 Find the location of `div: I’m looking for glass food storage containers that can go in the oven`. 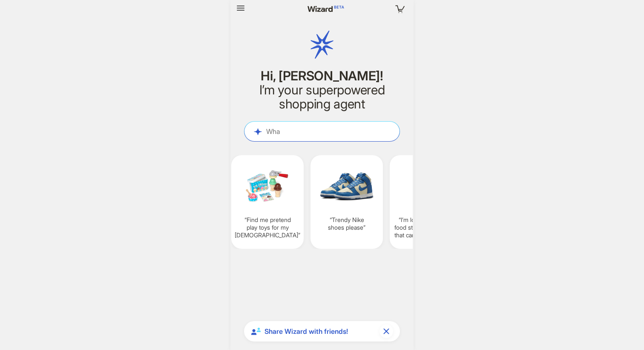

div: I’m looking for glass food storage containers that can go in the oven is located at coordinates (426, 202).